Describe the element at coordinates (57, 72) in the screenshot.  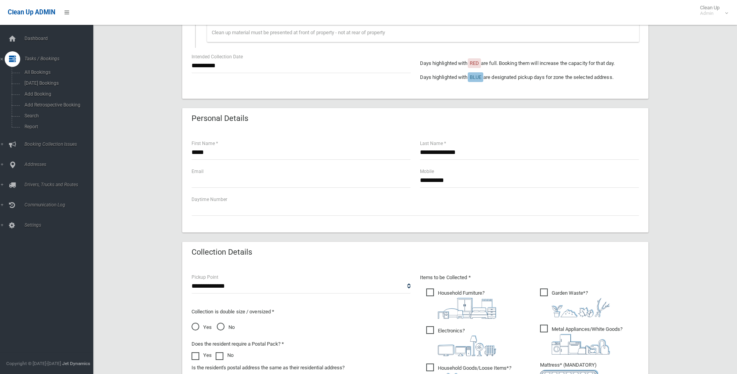
I see `span: All Bookings` at that location.